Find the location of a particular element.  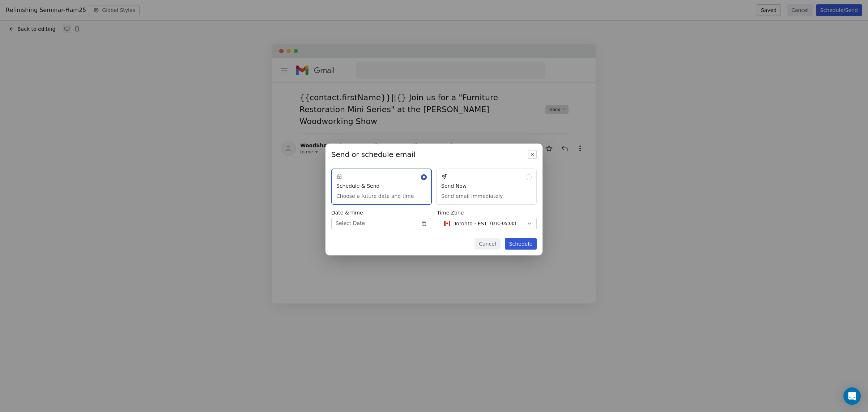

button: Toronto - EST(UTC-05:00) is located at coordinates (487, 224).